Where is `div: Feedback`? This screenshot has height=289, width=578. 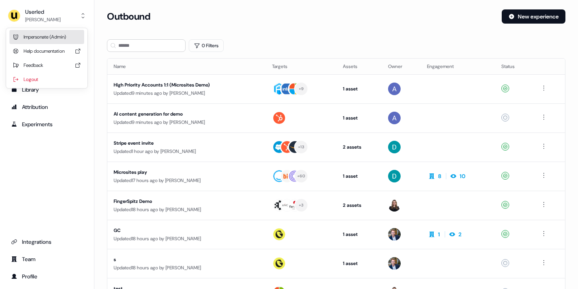
div: Feedback is located at coordinates (47, 65).